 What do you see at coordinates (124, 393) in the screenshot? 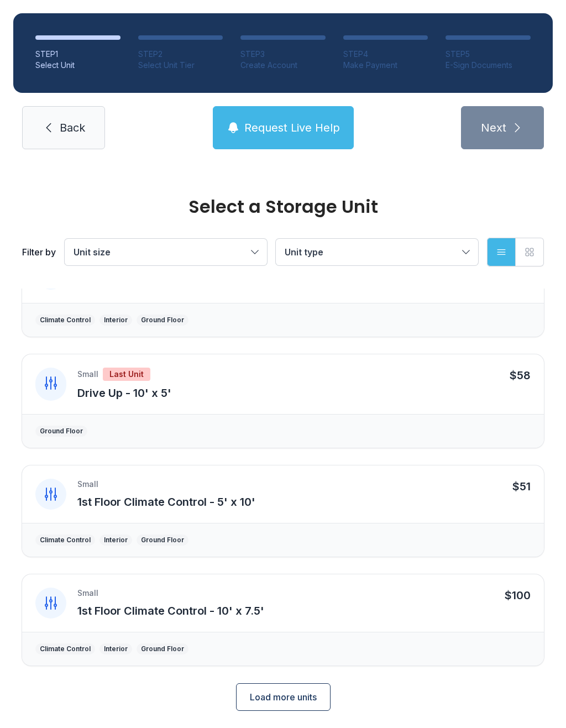
I see `span: Drive Up - 10' x 5'` at bounding box center [124, 393].